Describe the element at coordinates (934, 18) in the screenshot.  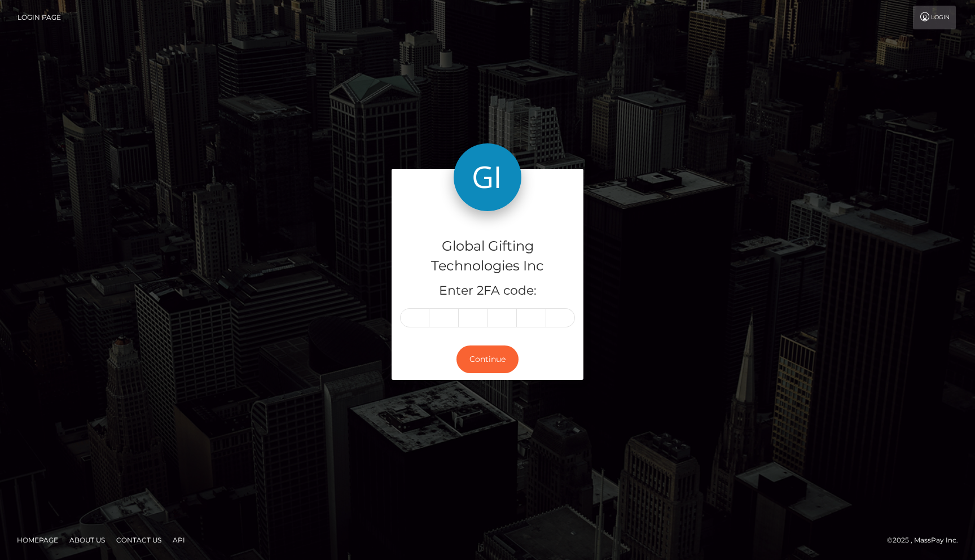
I see `a: Login` at that location.